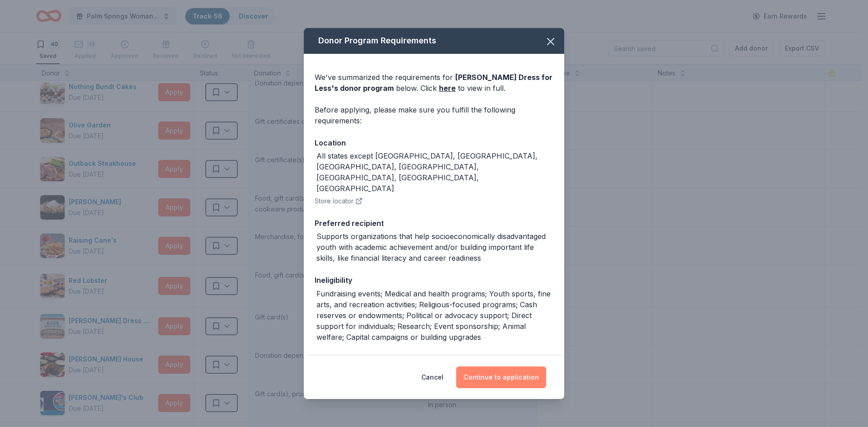 The image size is (868, 427). What do you see at coordinates (434, 116) in the screenshot?
I see `div: Before applying, please make sure you fulfill the following requirements:` at bounding box center [434, 116].